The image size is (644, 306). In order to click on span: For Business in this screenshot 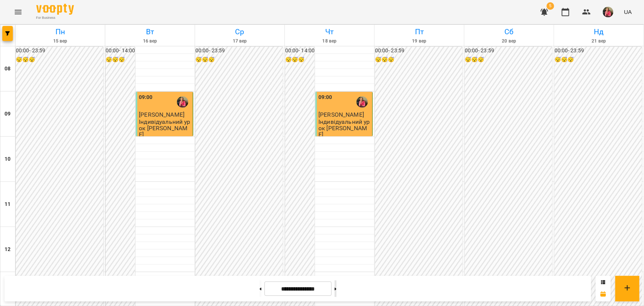, I will do `click(55, 18)`.